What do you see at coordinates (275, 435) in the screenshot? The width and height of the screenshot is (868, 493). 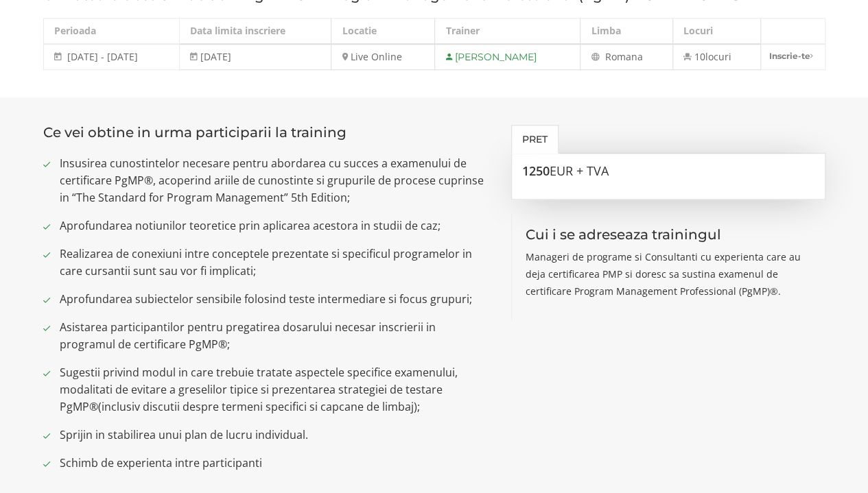 I see `span: Sprijin in stabilirea unui plan de lucru individual.` at bounding box center [275, 435].